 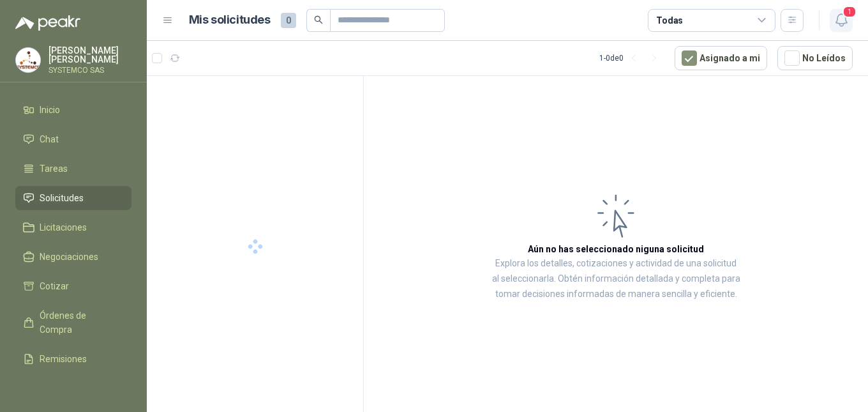 What do you see at coordinates (69, 256) in the screenshot?
I see `span: Negociaciones` at bounding box center [69, 256].